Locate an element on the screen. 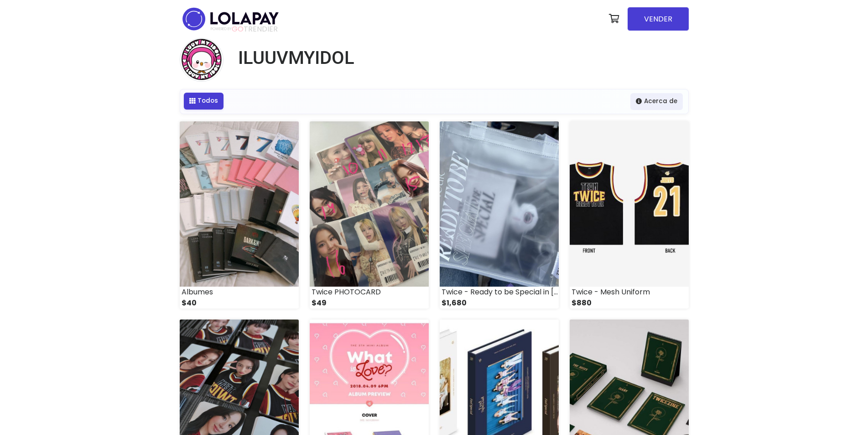 The height and width of the screenshot is (435, 868). img: small.png is located at coordinates (202, 60).